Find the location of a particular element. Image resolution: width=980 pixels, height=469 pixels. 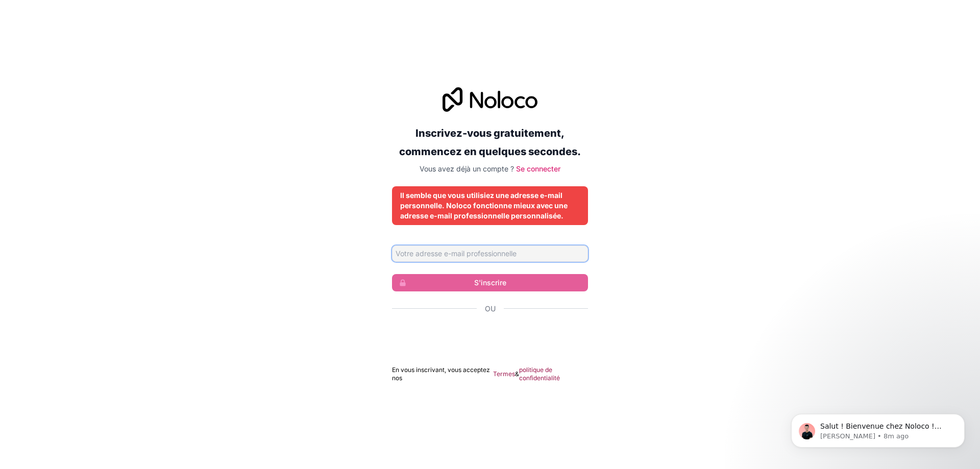

p: Message from Darragh, sent 8m ago is located at coordinates (110, 44).